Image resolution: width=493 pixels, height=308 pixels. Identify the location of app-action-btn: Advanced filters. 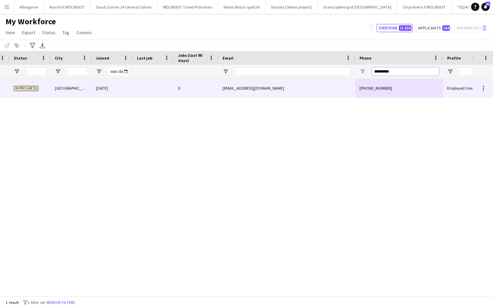
(33, 46).